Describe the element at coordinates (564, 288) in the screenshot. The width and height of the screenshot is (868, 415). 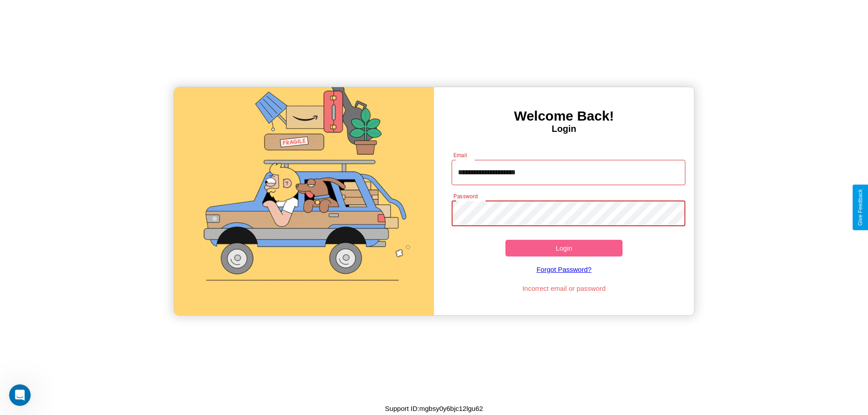
I see `p: Incorrect email or password` at that location.